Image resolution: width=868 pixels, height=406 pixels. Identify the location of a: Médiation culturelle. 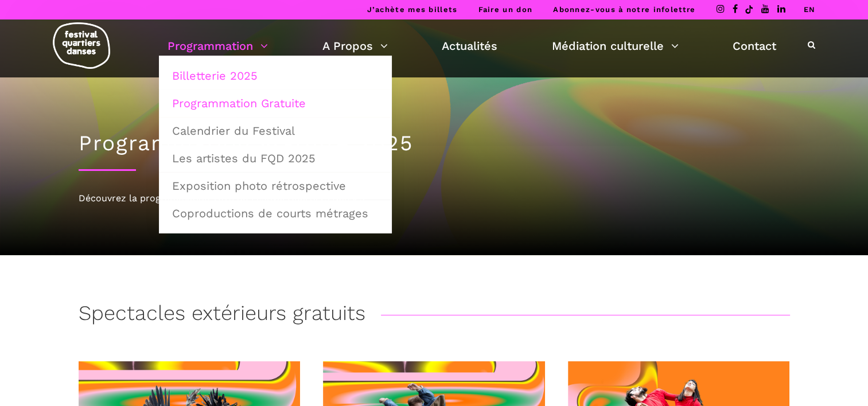
(615, 46).